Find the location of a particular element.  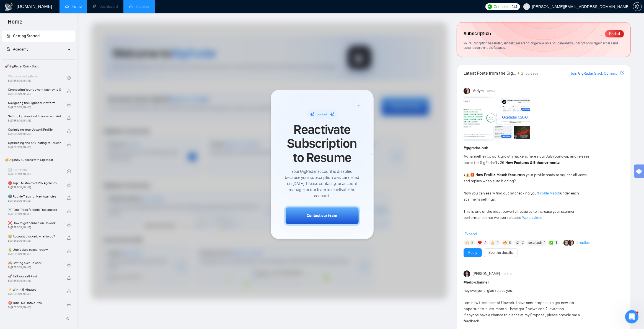

code: 1.26 is located at coordinates (500, 162).